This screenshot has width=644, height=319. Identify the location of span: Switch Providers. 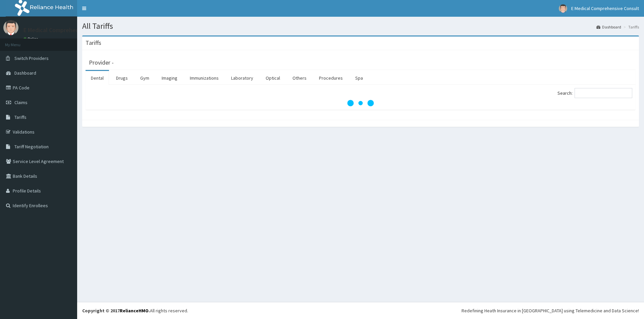
(32, 58).